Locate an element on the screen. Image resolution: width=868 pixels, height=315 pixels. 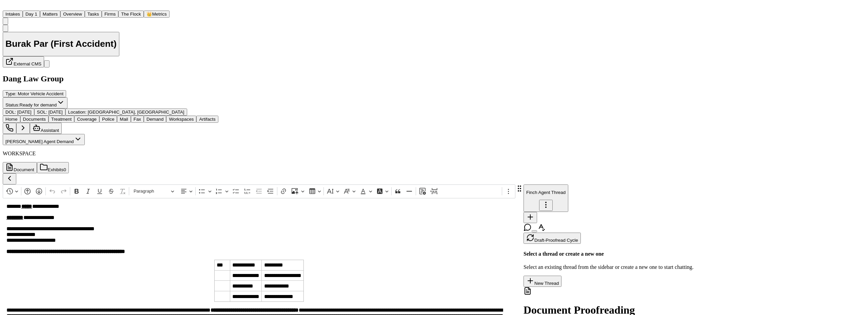
h4: Select a thread or create a new one is located at coordinates (694, 254).